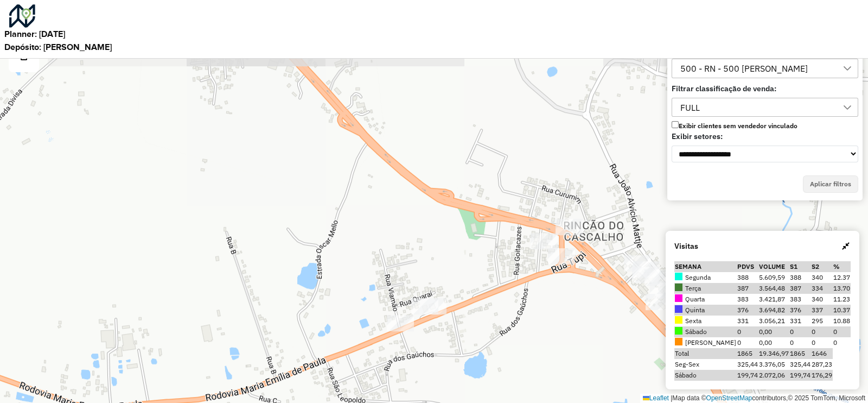  I want to click on div: 24705 - MERCADO MENDONCA, so click(569, 227).